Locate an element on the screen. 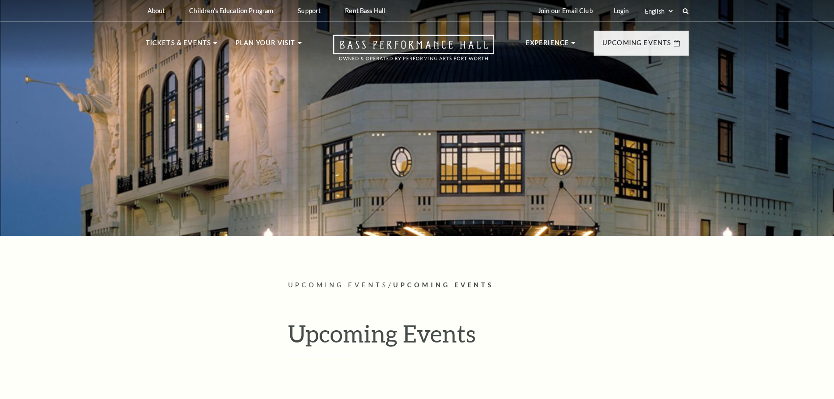  select: Select: is located at coordinates (658, 11).